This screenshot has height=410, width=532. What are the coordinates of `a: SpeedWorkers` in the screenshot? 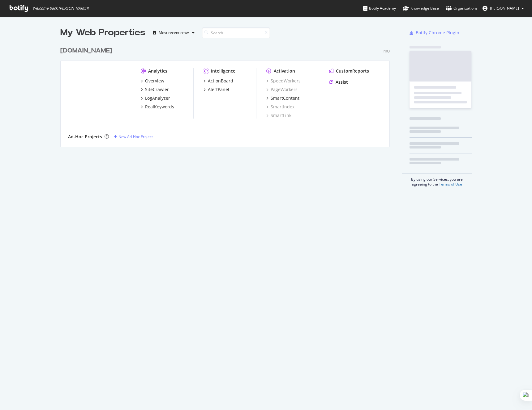 It's located at (283, 81).